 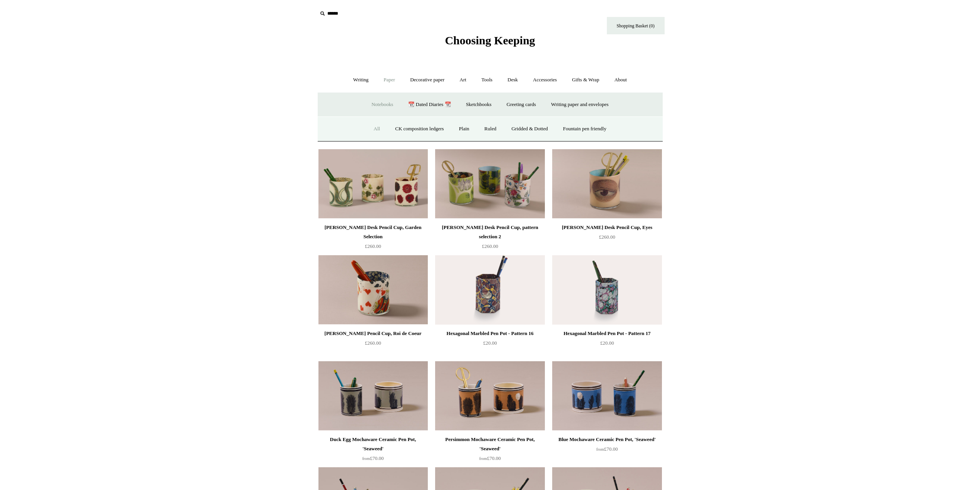 What do you see at coordinates (478, 104) in the screenshot?
I see `a: Sketchbooks` at bounding box center [478, 104].